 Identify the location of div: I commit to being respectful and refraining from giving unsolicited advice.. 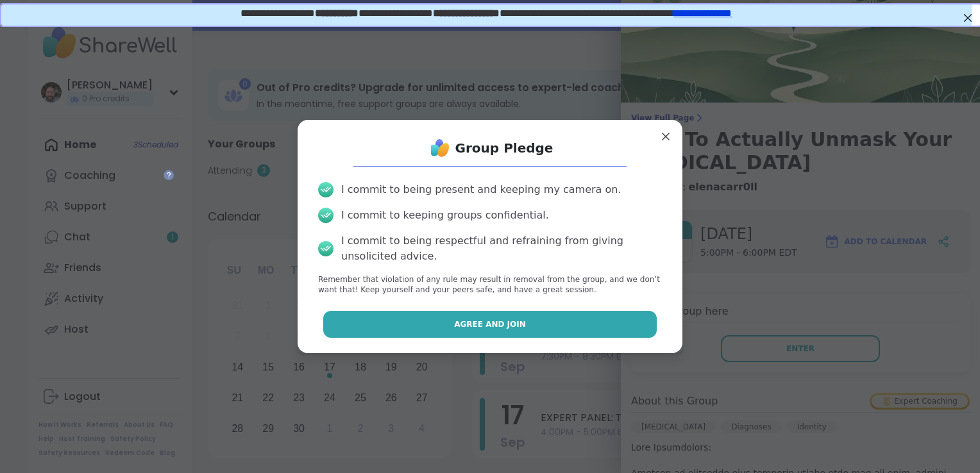
(501, 248).